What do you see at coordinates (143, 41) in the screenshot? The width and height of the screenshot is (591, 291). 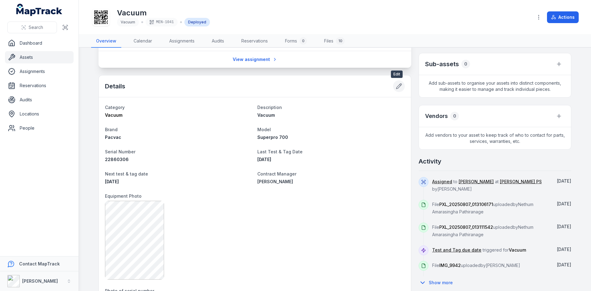 I see `a: Calendar` at bounding box center [143, 41].